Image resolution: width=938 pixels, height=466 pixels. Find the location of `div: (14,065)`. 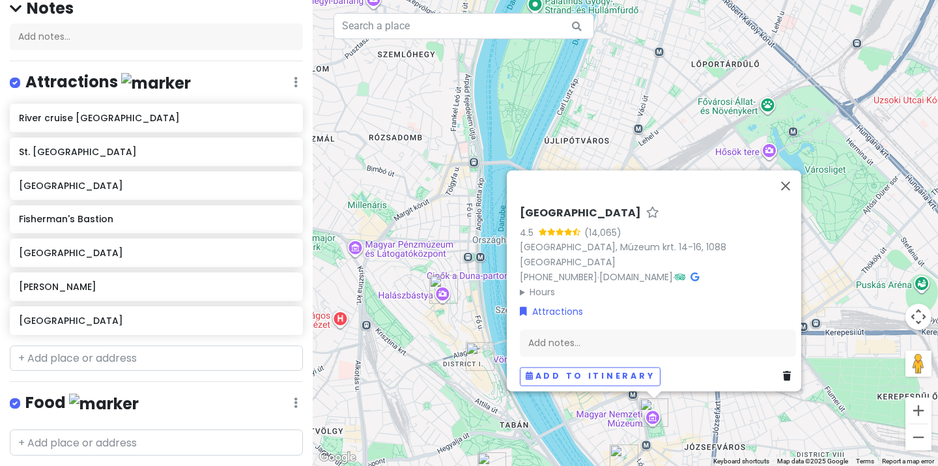

div: (14,065) is located at coordinates (602, 232).